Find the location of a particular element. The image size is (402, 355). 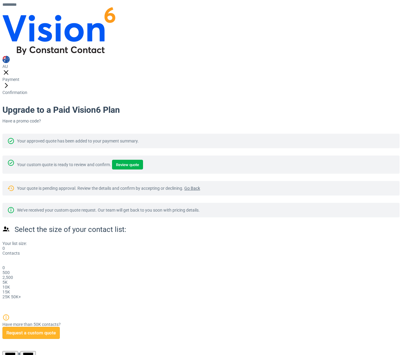

h1: Upgrade to a Paid Vision6 Plan is located at coordinates (201, 110).